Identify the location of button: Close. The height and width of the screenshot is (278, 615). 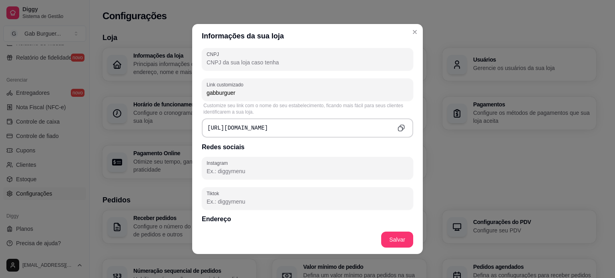
(415, 32).